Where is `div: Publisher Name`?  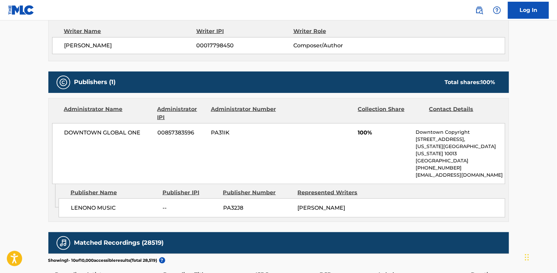
div: Publisher Name is located at coordinates (114, 193).